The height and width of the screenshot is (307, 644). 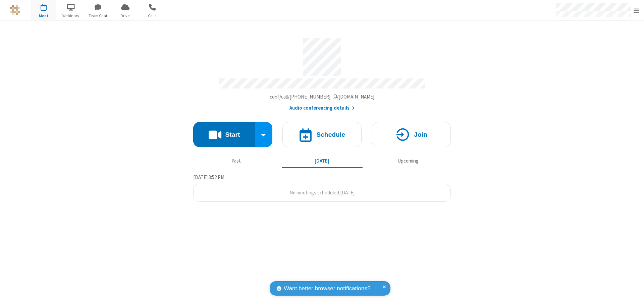 What do you see at coordinates (232, 135) in the screenshot?
I see `h4: Start` at bounding box center [232, 135].